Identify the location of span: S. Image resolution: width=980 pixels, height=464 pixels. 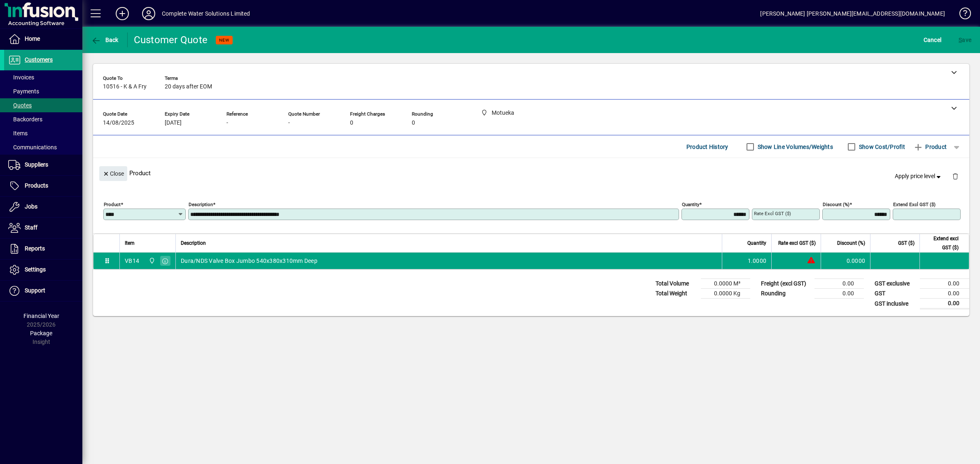
(960, 40).